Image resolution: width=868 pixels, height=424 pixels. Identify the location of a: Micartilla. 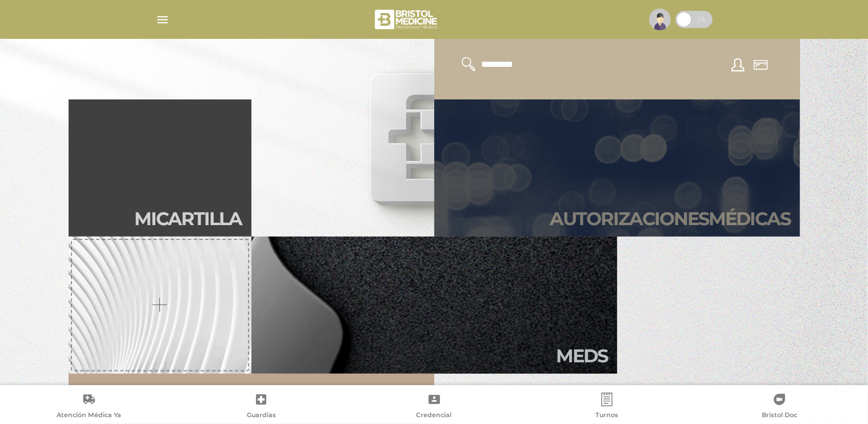
(160, 168).